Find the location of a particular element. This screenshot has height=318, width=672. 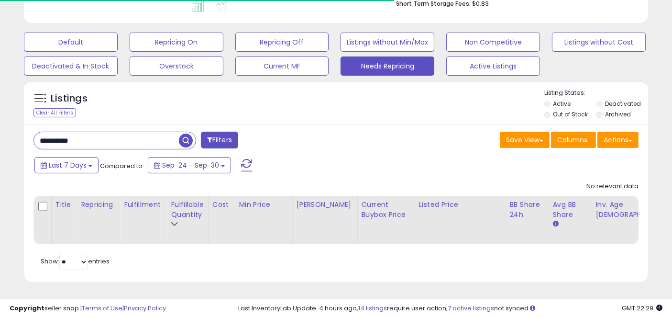

div: Clear All Filters is located at coordinates (55, 112).